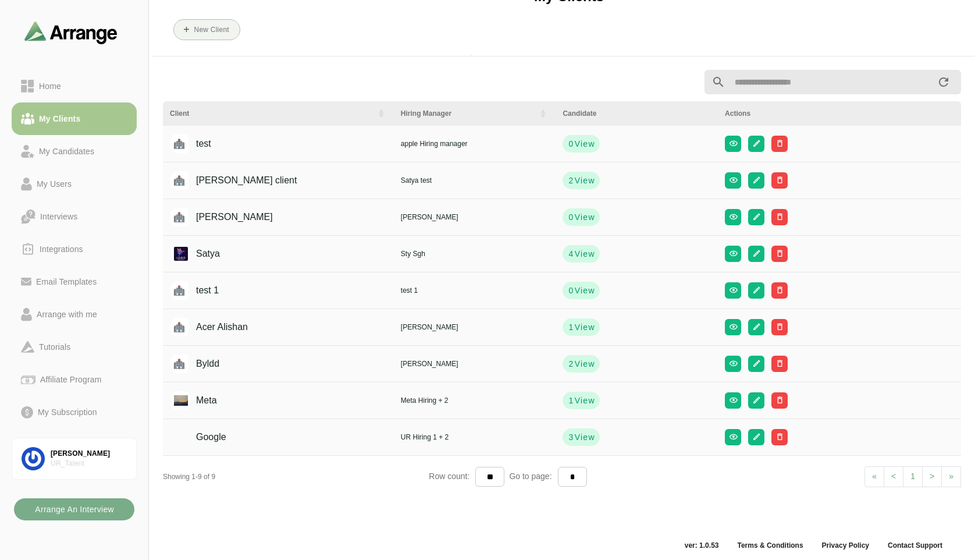 This screenshot has height=560, width=975. What do you see at coordinates (88, 463) in the screenshot?
I see `div: UR_Talent` at bounding box center [88, 463].